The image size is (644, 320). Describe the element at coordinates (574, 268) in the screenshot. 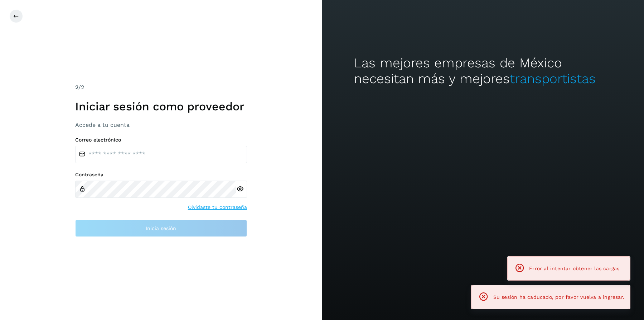

I see `span: Error al intentar obtener las cargas` at that location.